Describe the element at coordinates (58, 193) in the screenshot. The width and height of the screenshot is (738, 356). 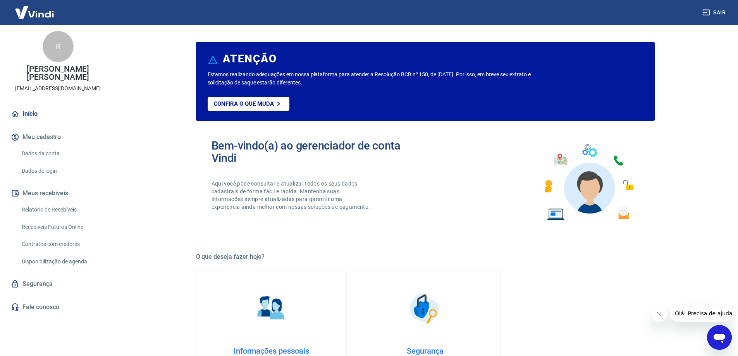
I see `button: Meus recebíveis` at that location.